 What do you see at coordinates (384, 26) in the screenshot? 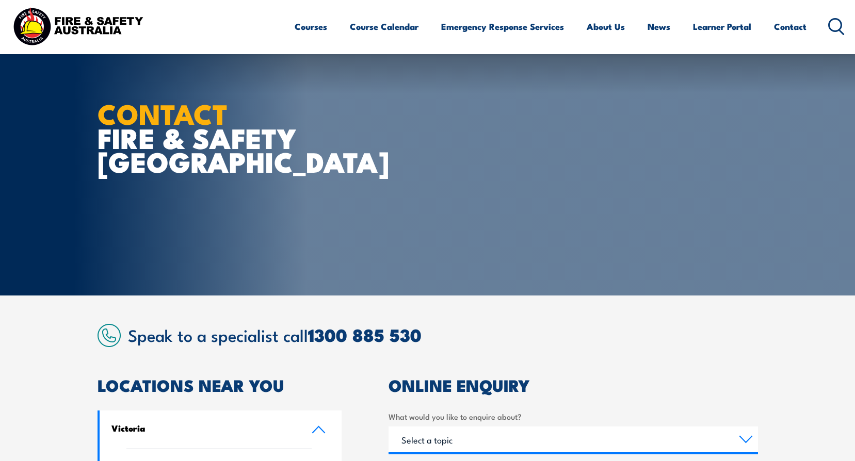
I see `a: Course Calendar` at bounding box center [384, 26].